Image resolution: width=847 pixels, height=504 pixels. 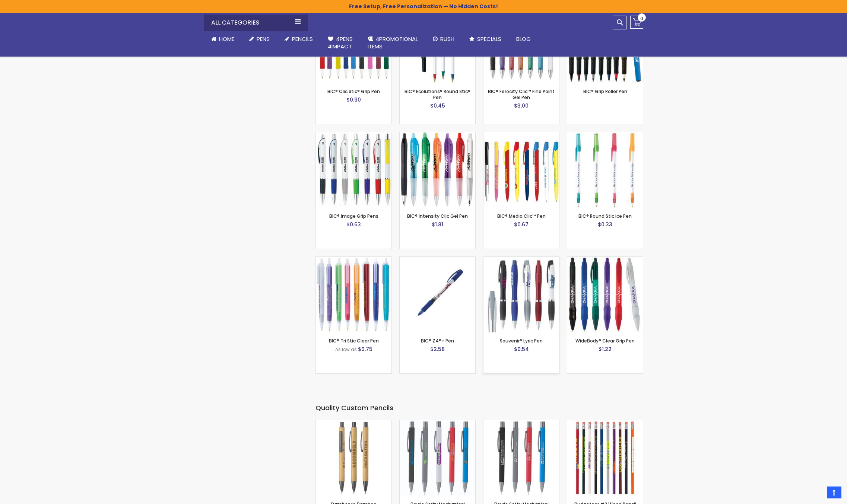 What do you see at coordinates (437, 225) in the screenshot?
I see `span: $1.81` at bounding box center [437, 225].